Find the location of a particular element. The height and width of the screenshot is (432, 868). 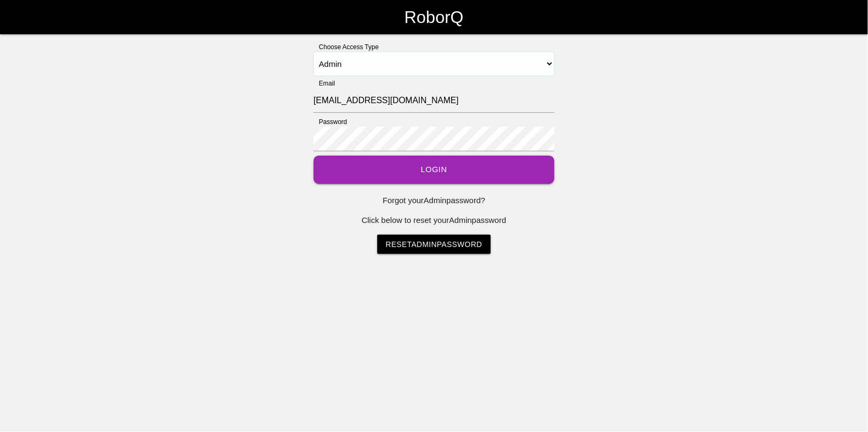

label: Choose Access Type is located at coordinates (346, 47).